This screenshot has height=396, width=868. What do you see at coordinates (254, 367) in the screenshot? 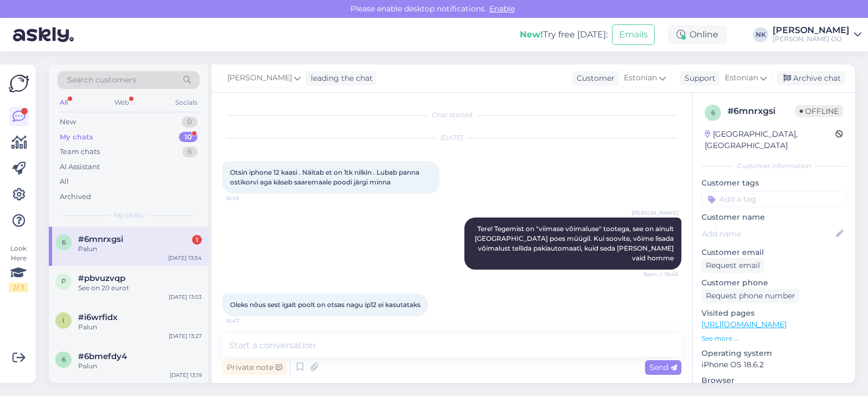
I see `div: Private note` at bounding box center [254, 367].